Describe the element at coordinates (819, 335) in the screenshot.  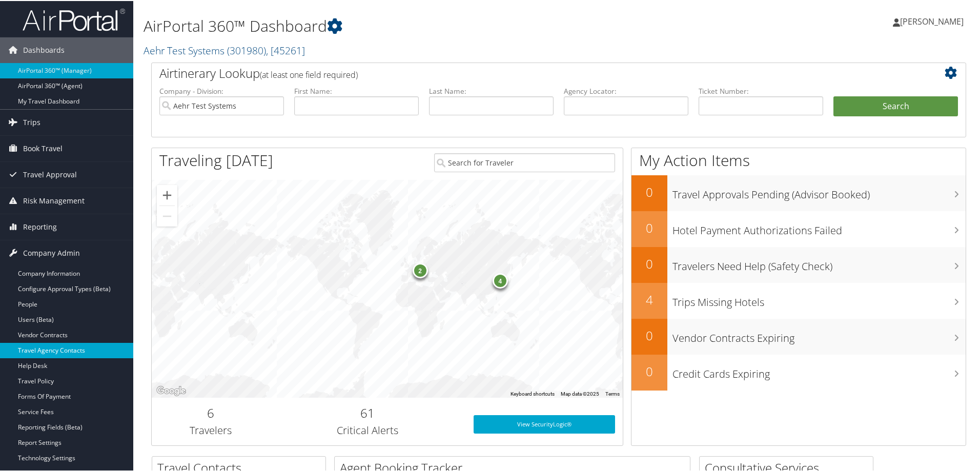
I see `h3: Vendor Contracts Expiring` at that location.